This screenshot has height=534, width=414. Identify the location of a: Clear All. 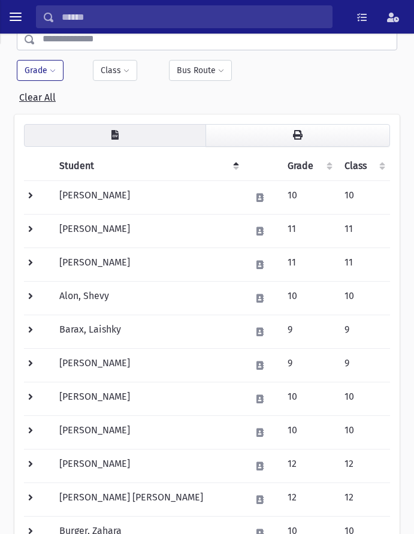
(37, 95).